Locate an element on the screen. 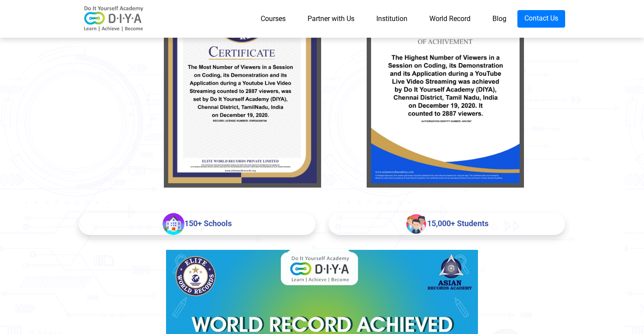 Image resolution: width=644 pixels, height=334 pixels. div: 15,000+ Students is located at coordinates (447, 224).